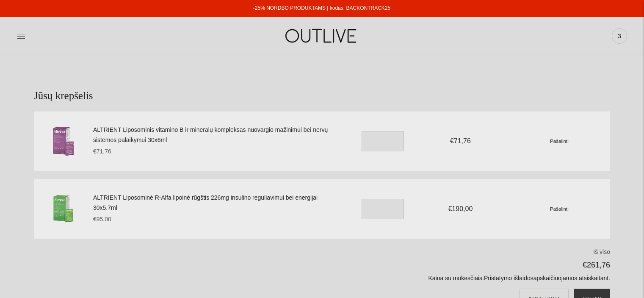  What do you see at coordinates (64, 141) in the screenshot?
I see `img: ALTRIENT Liposominis vitamino B ir mineralų kompleksas nuovargio mažinimui bei nervų sistemos pal...` at bounding box center [64, 141].